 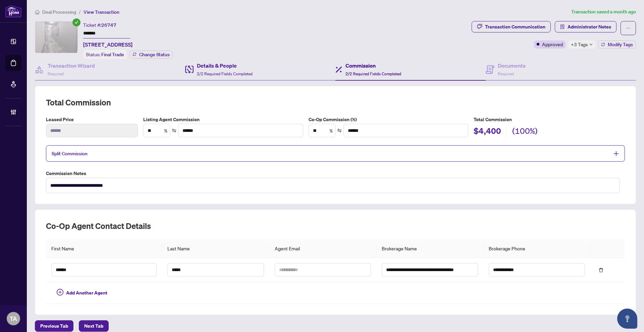 I want to click on h2: $4,400, so click(x=487, y=132).